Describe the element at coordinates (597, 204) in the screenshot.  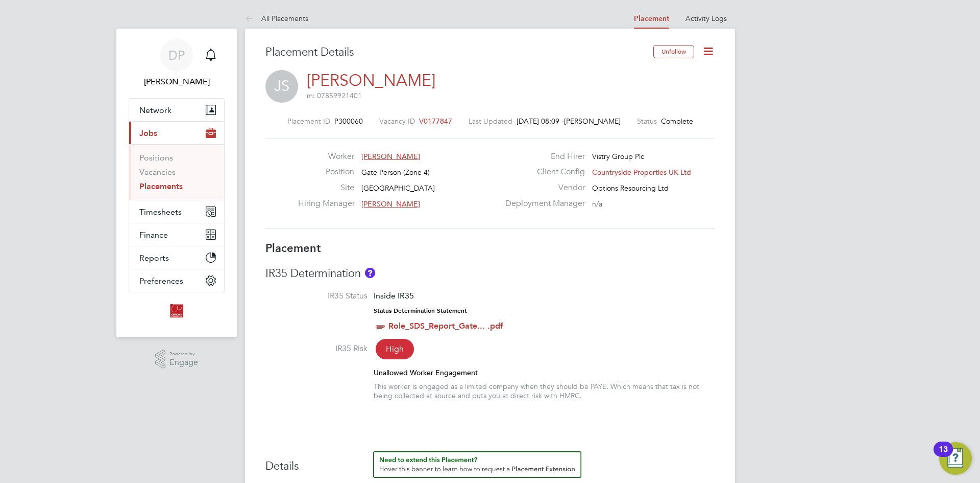
I see `span: n/a` at that location.